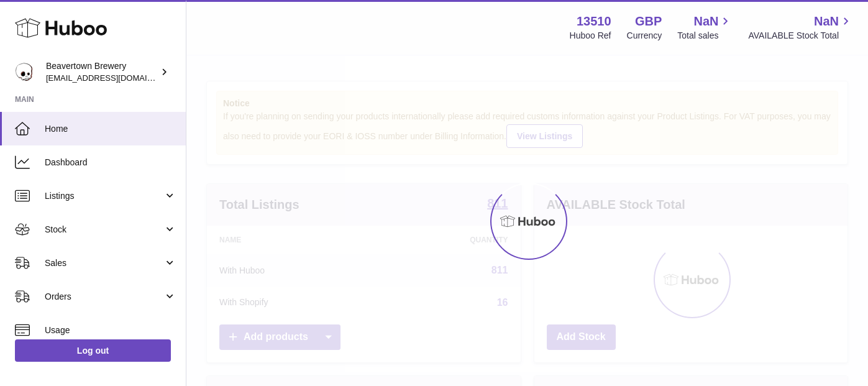 The image size is (868, 386). What do you see at coordinates (104, 230) in the screenshot?
I see `span: Stock` at bounding box center [104, 230].